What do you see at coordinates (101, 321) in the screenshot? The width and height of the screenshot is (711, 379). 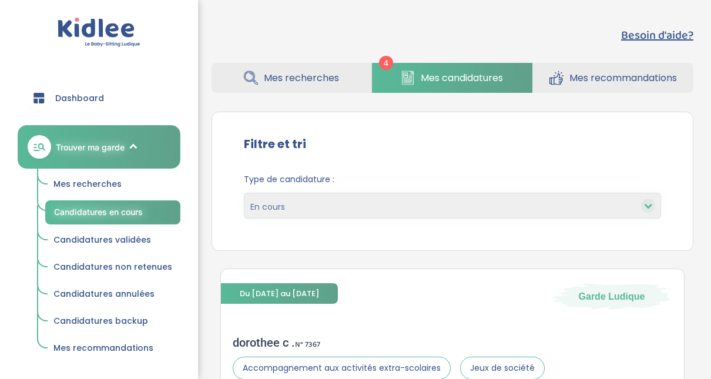 I see `span: Candidatures backup` at bounding box center [101, 321].